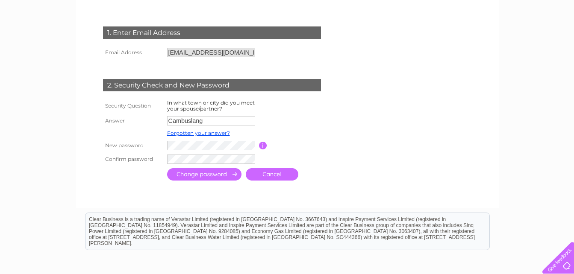 The width and height of the screenshot is (574, 274). What do you see at coordinates (42, 35) in the screenshot?
I see `img: logo.png` at bounding box center [42, 35].